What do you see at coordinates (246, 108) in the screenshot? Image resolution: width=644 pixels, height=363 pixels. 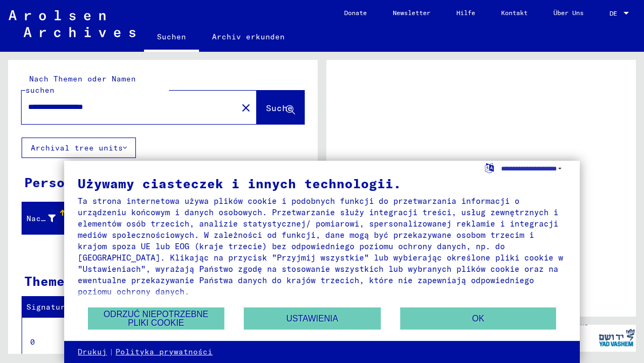 I see `mat-icon: close` at bounding box center [246, 108].